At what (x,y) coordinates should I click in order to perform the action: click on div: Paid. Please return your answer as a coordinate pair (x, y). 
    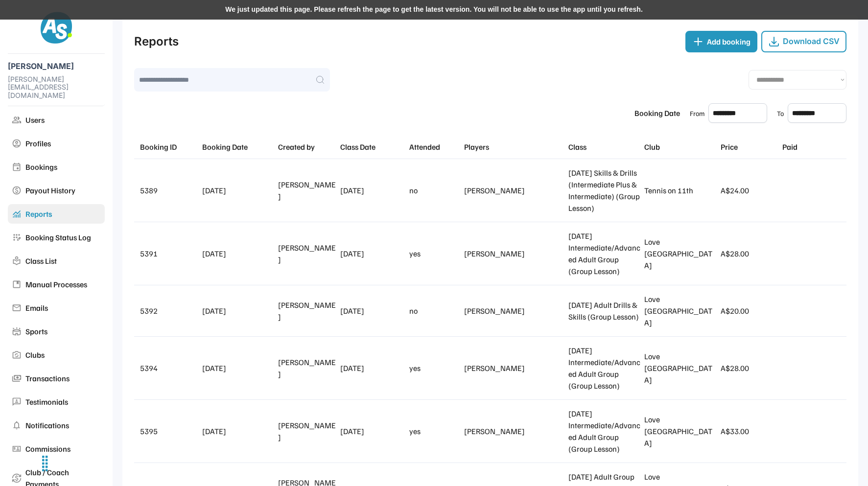
    Looking at the image, I should click on (811, 146).